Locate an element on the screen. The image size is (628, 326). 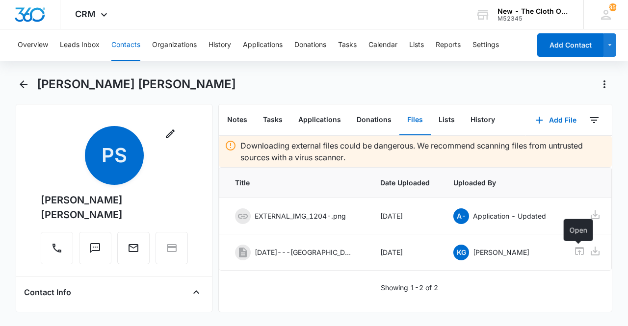
span: Uploaded By is located at coordinates (502, 183).